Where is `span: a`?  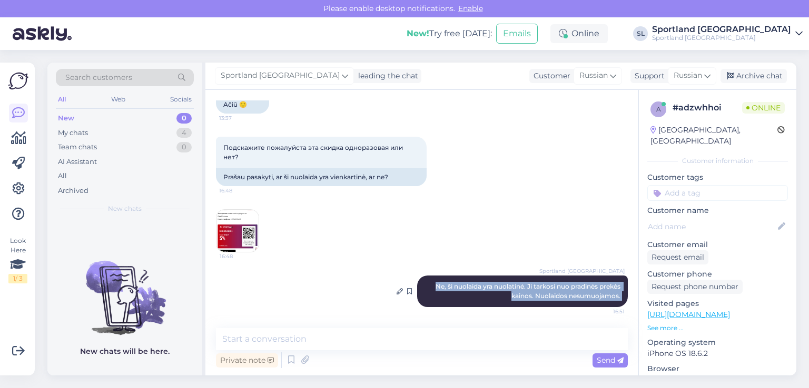
span: a is located at coordinates (658, 109).